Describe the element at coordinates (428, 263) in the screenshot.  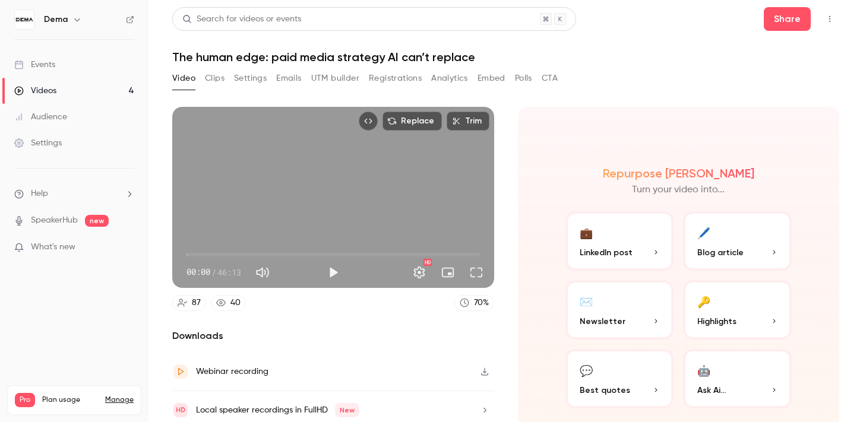
I see `div: HD` at that location.